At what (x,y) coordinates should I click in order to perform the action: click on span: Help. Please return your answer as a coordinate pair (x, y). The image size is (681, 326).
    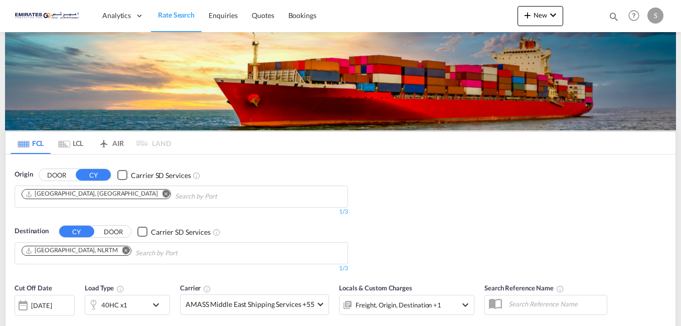
    Looking at the image, I should click on (634, 16).